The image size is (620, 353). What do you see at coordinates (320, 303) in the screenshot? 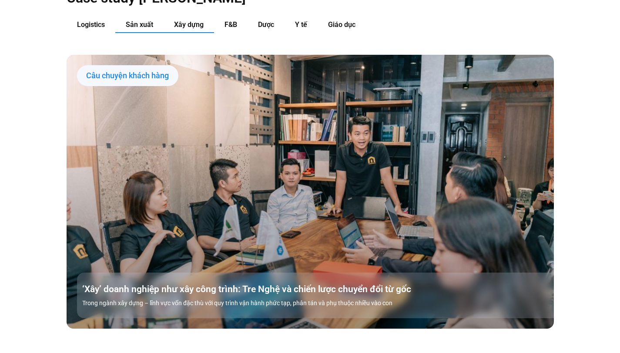
I see `p: Trong ngành xây dựng – lĩnh vực vốn đặc thù với quy trình vận hành phức tạp, phân tán và phụ thuộ...` at bounding box center [320, 303].